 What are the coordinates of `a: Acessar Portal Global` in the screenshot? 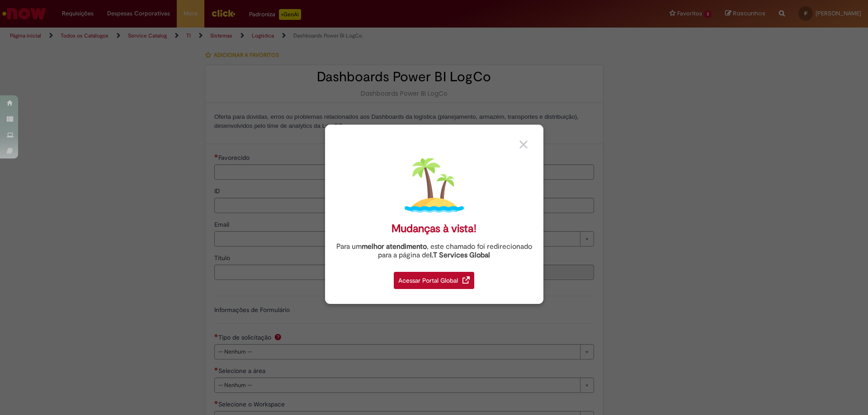 It's located at (434, 278).